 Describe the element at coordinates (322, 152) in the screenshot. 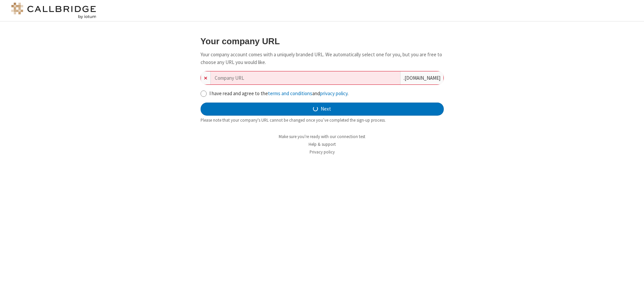

I see `a: Privacy policy` at that location.